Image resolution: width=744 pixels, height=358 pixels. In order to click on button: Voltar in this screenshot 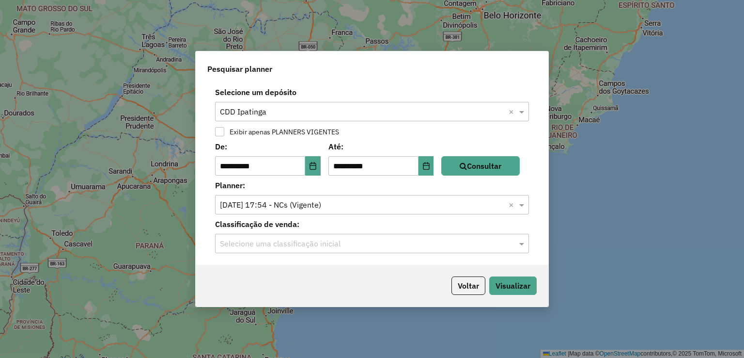, I will do `click(469, 285)`.